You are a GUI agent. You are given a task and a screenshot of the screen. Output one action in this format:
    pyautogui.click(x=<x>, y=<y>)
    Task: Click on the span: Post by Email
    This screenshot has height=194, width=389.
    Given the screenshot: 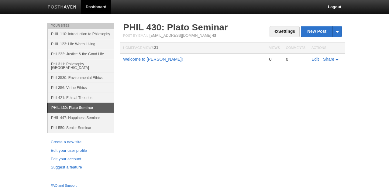 What is the action you would take?
    pyautogui.click(x=136, y=36)
    